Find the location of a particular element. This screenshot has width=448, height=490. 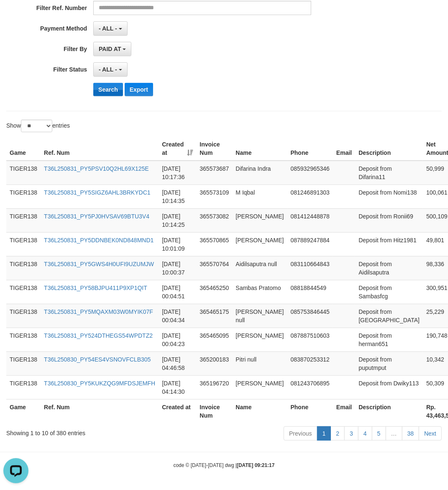

td: 365570865 is located at coordinates (214, 244).